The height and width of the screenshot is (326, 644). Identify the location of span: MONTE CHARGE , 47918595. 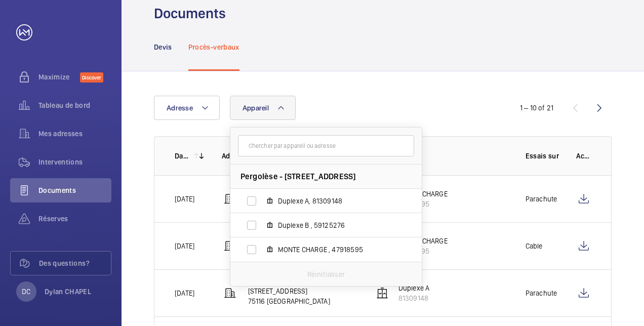
(337, 249).